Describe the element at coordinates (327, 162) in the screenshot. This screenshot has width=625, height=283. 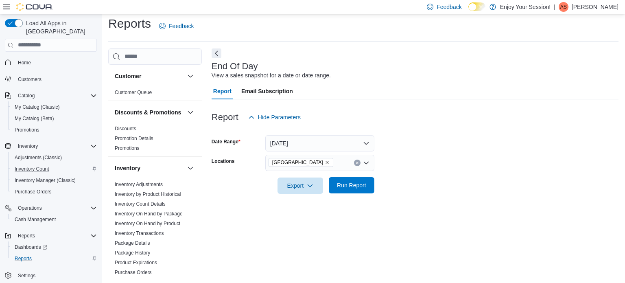
I see `button: Remove North York from selection in this group` at that location.